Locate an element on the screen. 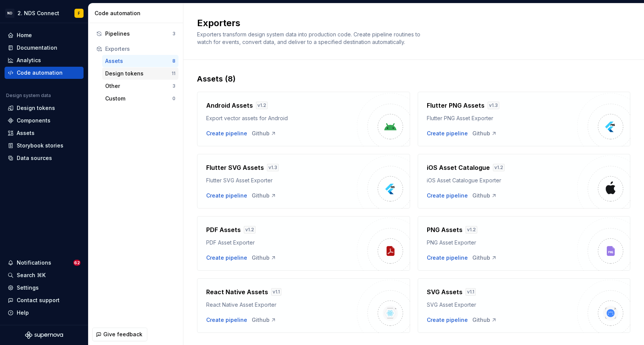  button: Assets8 is located at coordinates (140, 61).